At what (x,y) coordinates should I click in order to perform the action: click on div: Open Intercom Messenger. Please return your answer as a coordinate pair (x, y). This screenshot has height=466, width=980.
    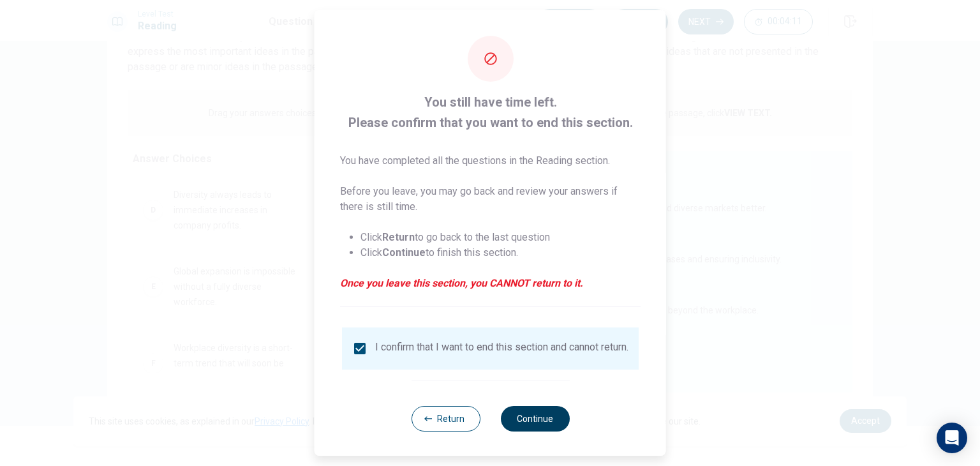
    Looking at the image, I should click on (952, 438).